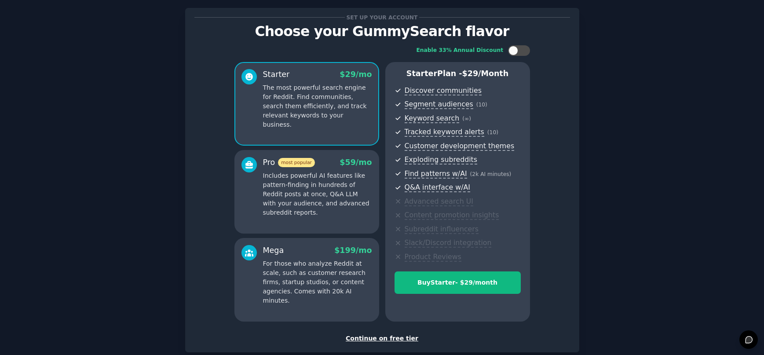 The image size is (764, 355). Describe the element at coordinates (382, 17) in the screenshot. I see `span: Set up your account` at that location.